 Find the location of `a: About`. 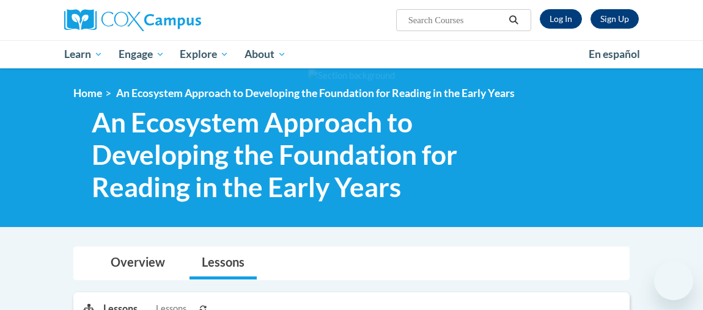

a: About is located at coordinates (265, 54).